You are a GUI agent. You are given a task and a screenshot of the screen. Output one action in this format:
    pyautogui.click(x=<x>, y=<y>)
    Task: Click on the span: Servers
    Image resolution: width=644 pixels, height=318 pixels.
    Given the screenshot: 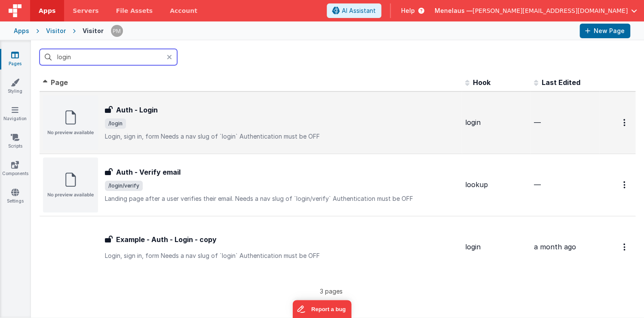 What is the action you would take?
    pyautogui.click(x=86, y=11)
    